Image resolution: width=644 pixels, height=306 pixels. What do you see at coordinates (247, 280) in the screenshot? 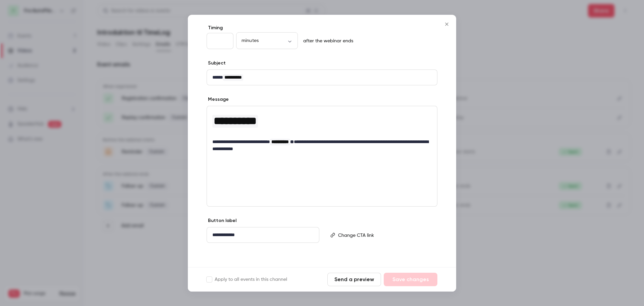
I see `label: Apply to all events in this channel` at bounding box center [247, 280].